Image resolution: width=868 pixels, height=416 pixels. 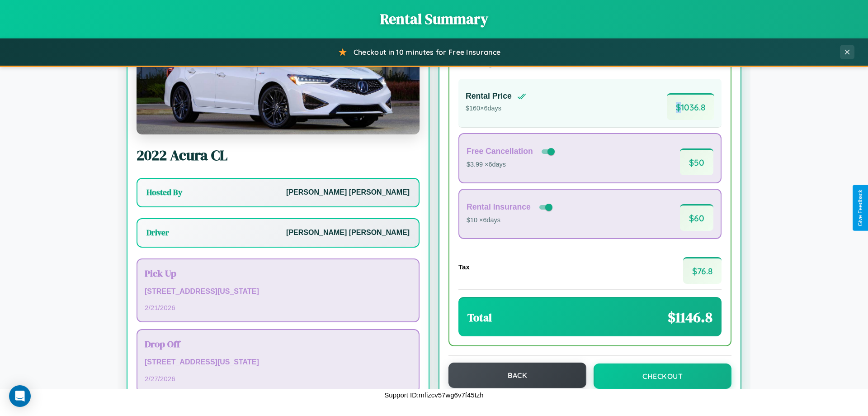 I want to click on h3: Driver, so click(x=158, y=233).